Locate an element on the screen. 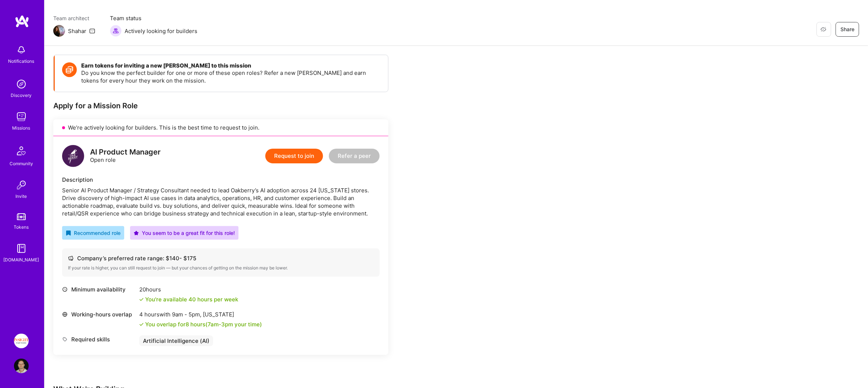  span: 9am - 5pm , is located at coordinates (186, 314).